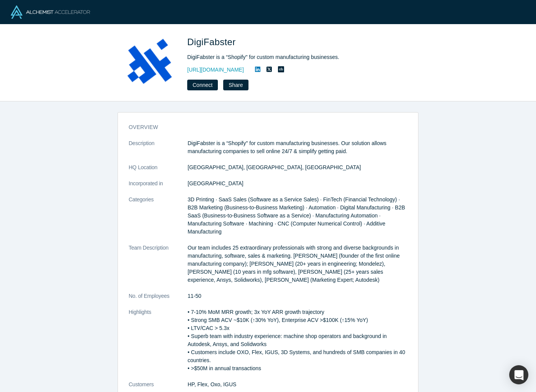 This screenshot has width=536, height=392. I want to click on dt: No. of Employees, so click(158, 300).